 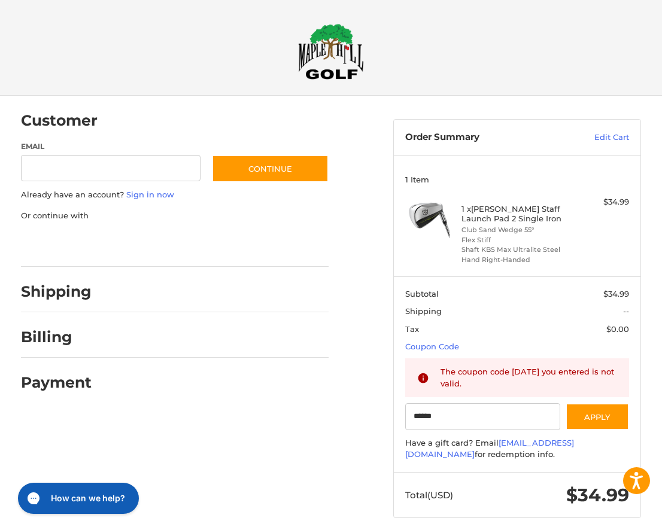 What do you see at coordinates (516, 240) in the screenshot?
I see `li: Flex Stiff` at bounding box center [516, 240].